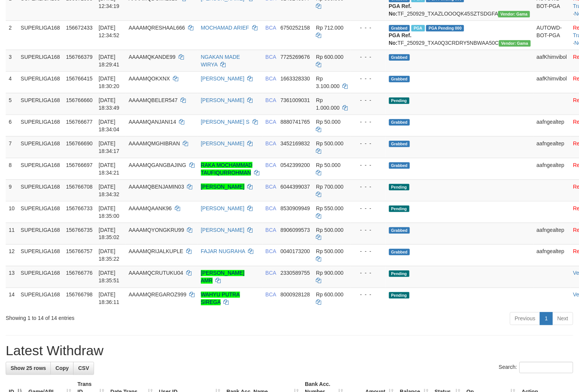  What do you see at coordinates (153, 100) in the screenshot?
I see `span: AAAAMQBELER547` at bounding box center [153, 100].